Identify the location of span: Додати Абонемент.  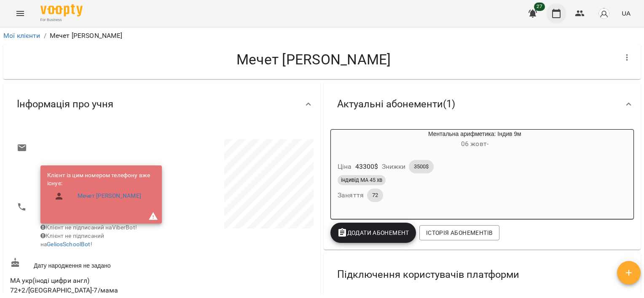
(373, 232).